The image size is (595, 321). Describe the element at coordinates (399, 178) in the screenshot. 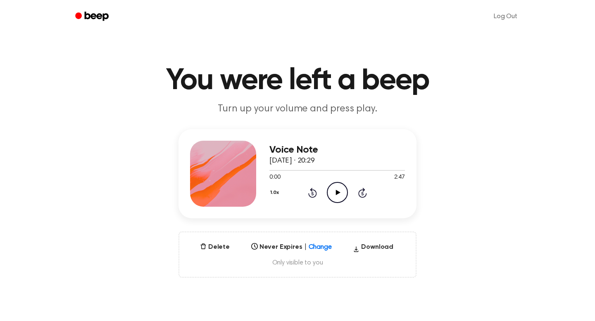

I see `span: 2:47` at that location.